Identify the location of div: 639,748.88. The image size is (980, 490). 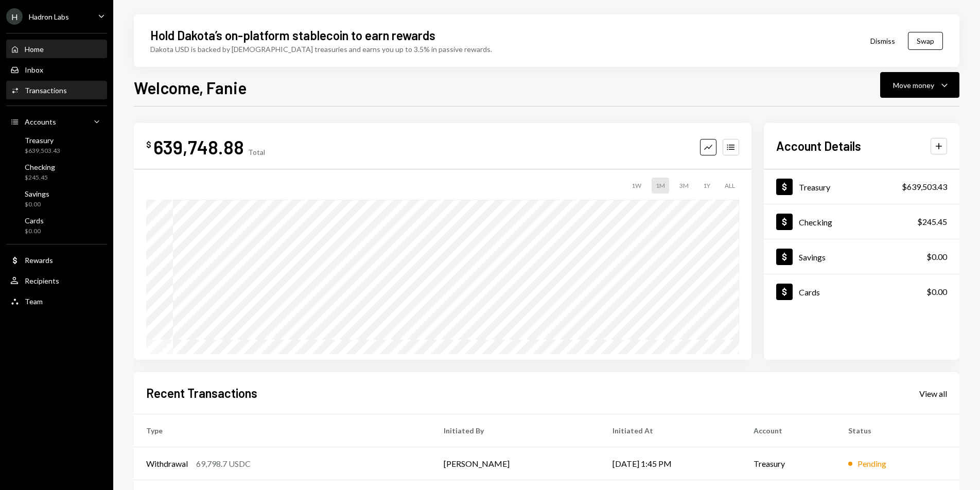
(199, 147).